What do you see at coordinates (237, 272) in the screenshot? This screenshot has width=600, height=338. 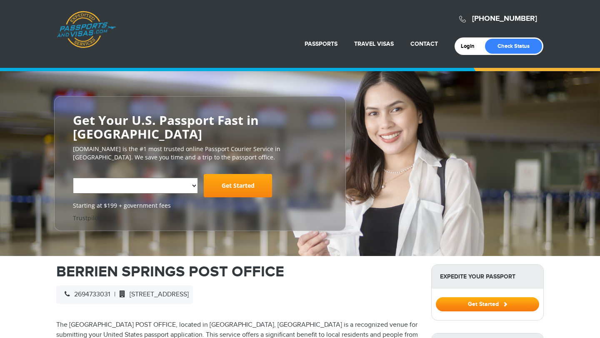 I see `h1: BERRIEN SPRINGS POST OFFICE` at bounding box center [237, 272].